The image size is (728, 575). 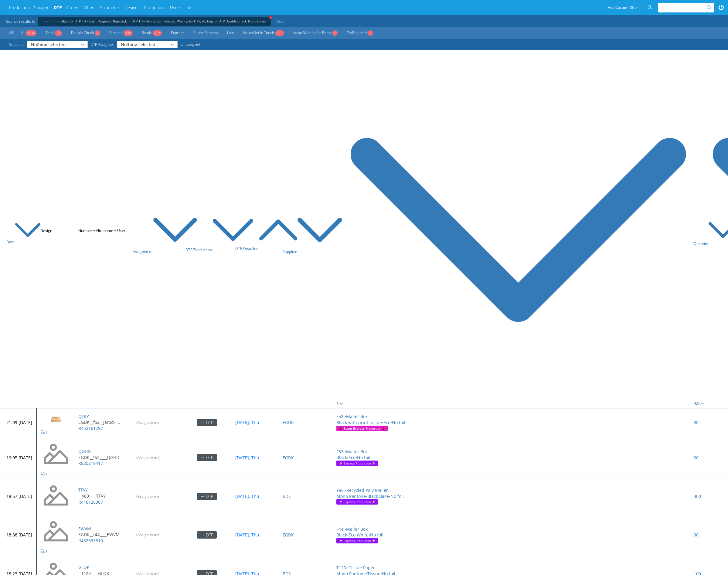 I want to click on a: Shipped, so click(x=42, y=7).